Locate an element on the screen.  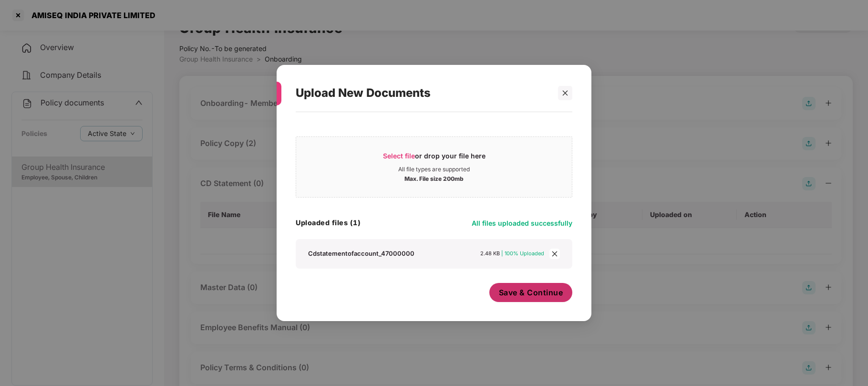
span: All files uploaded successfully is located at coordinates (522, 223).